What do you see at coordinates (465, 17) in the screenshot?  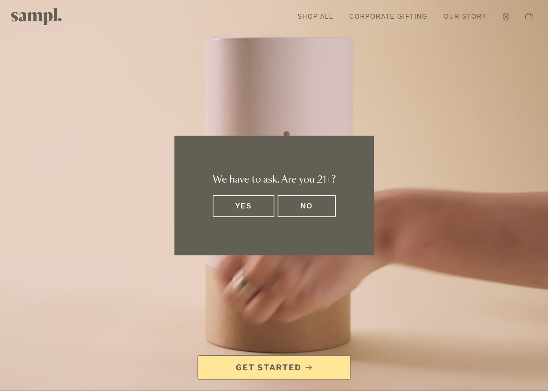 I see `a: Our Story` at bounding box center [465, 17].